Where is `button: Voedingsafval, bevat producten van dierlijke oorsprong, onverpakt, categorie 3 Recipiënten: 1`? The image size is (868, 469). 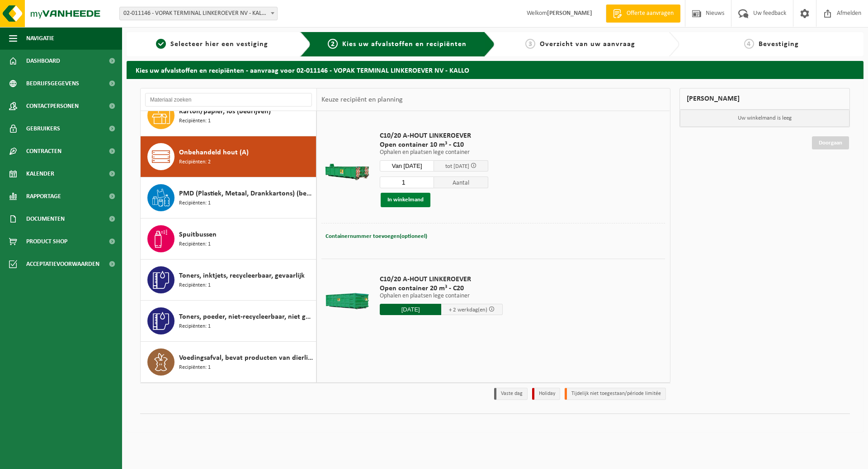
button: Voedingsafval, bevat producten van dierlijke oorsprong, onverpakt, categorie 3 Recipiënten: 1 is located at coordinates (228, 362).